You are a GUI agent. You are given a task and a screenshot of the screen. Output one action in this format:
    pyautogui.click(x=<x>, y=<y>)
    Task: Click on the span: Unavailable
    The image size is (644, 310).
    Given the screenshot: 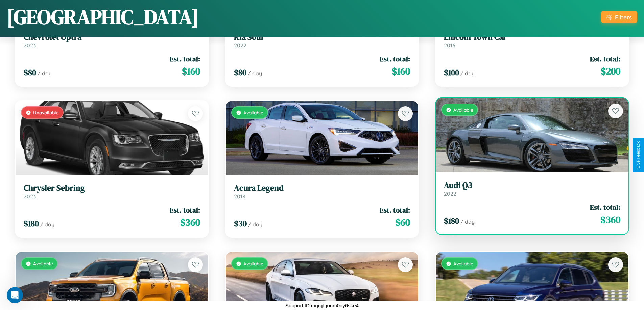 What is the action you would take?
    pyautogui.click(x=46, y=113)
    